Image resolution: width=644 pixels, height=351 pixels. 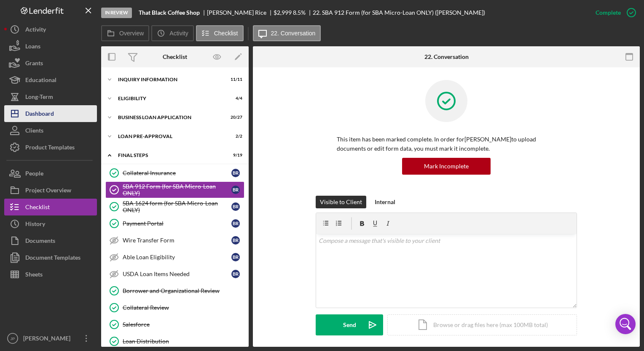 I want to click on div: 20 / 27, so click(x=235, y=117).